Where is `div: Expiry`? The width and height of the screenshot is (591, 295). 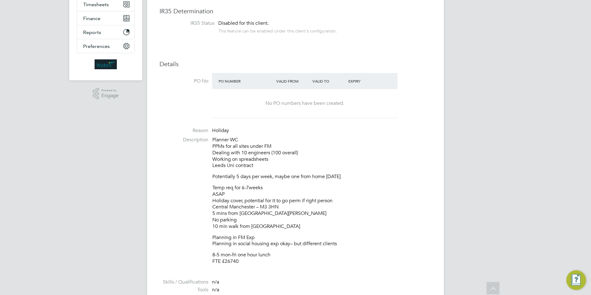
div: Expiry is located at coordinates (365, 81).